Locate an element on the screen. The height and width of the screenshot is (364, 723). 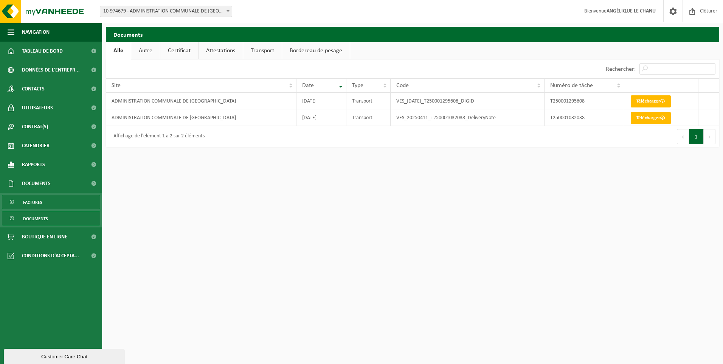
td: T250001032038 is located at coordinates (584, 118).